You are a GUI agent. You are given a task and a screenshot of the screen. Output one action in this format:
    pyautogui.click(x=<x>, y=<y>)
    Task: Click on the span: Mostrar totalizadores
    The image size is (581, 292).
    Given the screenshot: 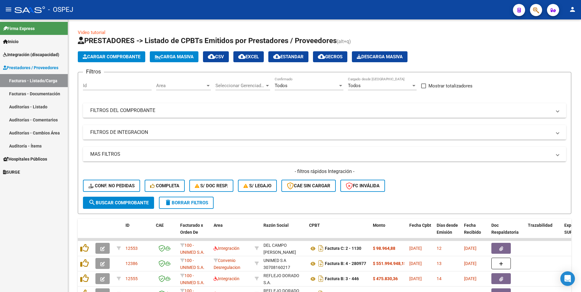 What is the action you would take?
    pyautogui.click(x=450, y=86)
    